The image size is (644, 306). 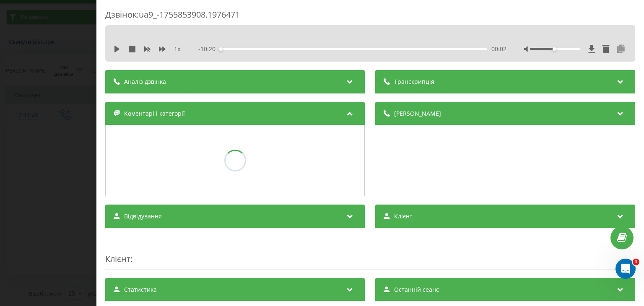 What do you see at coordinates (209, 49) in the screenshot?
I see `span: - 10:20` at bounding box center [209, 49].